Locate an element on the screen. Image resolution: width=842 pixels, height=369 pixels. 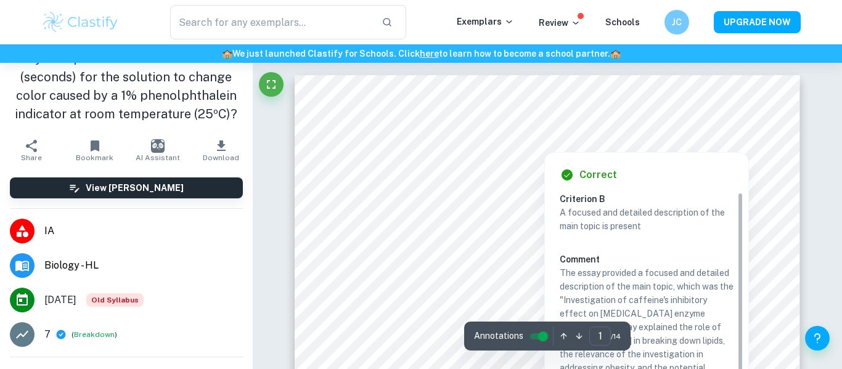
h6: Correct is located at coordinates (598, 175).